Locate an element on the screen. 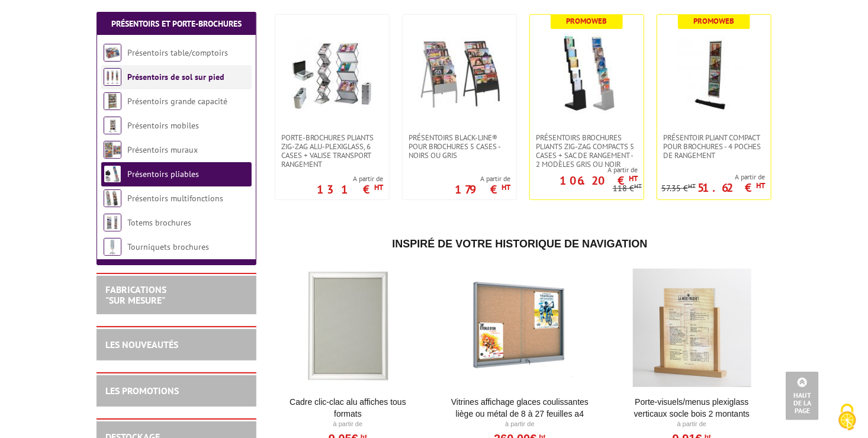 The width and height of the screenshot is (868, 438). a: Présentoirs Black-Line® pour brochures 5 Cases - Noirs ou Gris is located at coordinates (459, 146).